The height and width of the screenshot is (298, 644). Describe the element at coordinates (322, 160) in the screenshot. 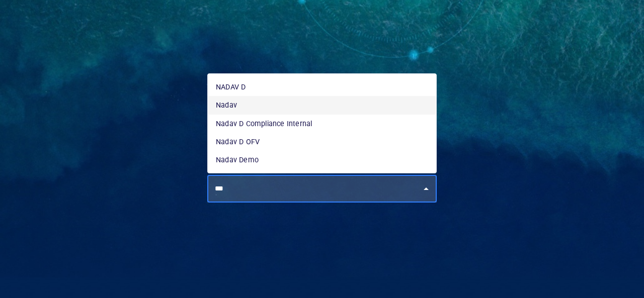

I see `li: Nadav Demo` at that location.